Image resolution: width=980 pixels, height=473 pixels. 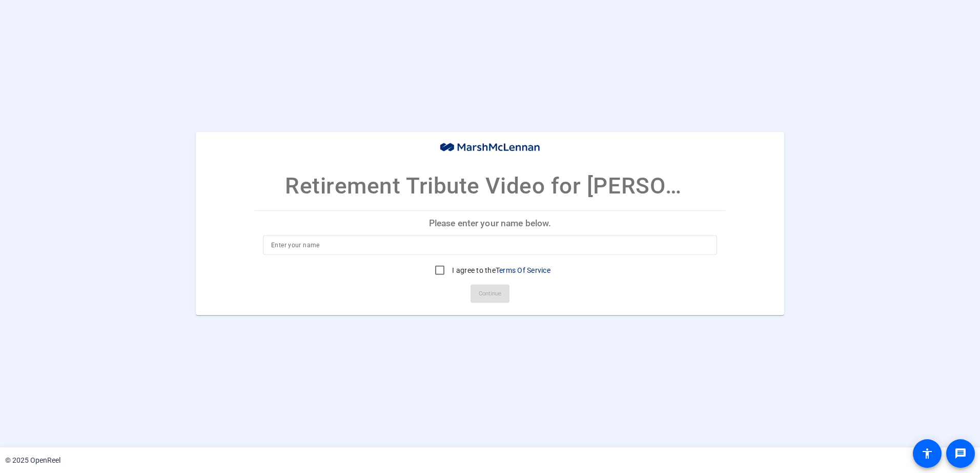 I want to click on input: Enter your name, so click(x=490, y=245).